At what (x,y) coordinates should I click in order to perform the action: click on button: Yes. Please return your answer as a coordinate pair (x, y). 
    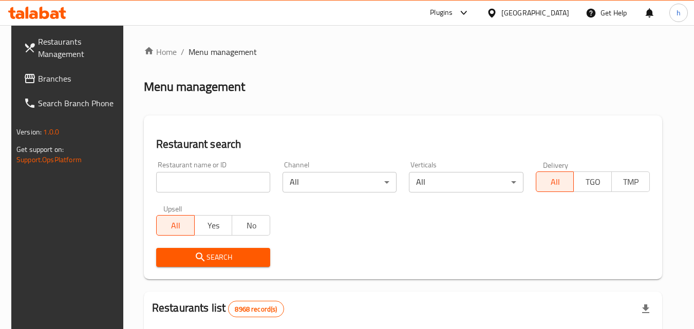
    Looking at the image, I should click on (213, 226).